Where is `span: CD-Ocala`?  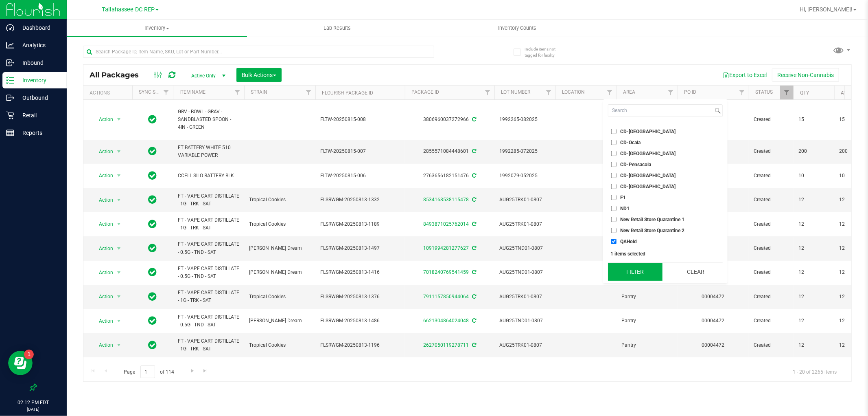
span: CD-Ocala is located at coordinates (630, 143).